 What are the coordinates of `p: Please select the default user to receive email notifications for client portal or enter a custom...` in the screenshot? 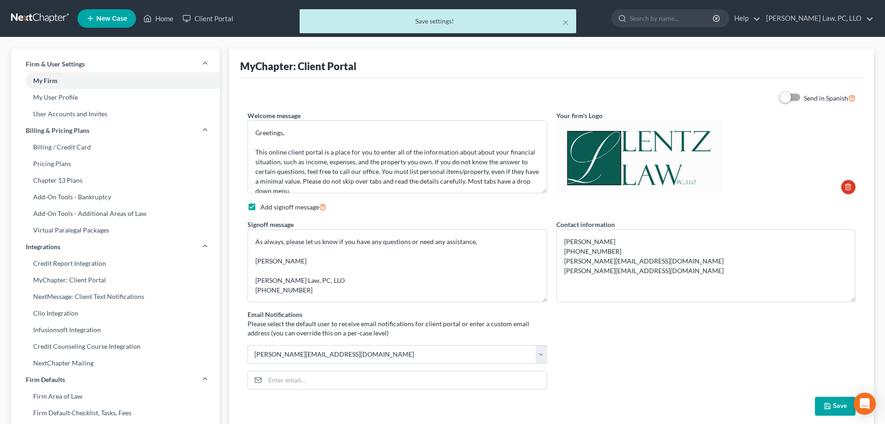 It's located at (397, 328).